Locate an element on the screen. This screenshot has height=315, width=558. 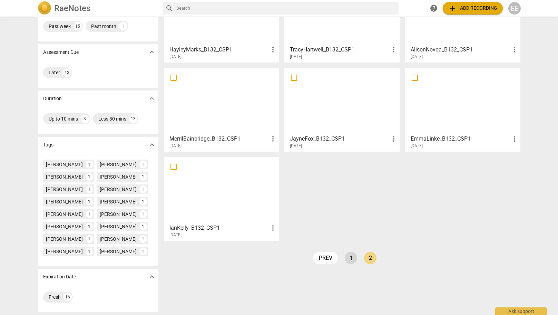
a: prev is located at coordinates (326, 258).